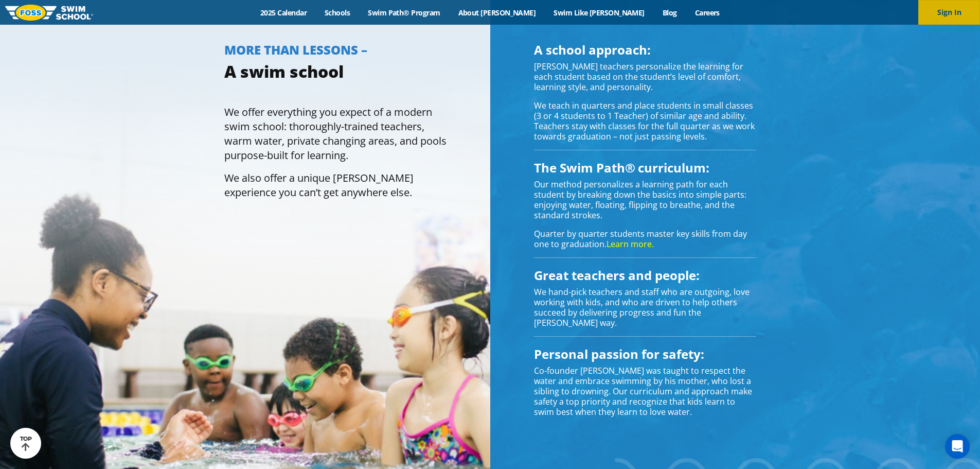 The image size is (980, 469). Describe the element at coordinates (296, 49) in the screenshot. I see `span: MORE THAN LESSONS –` at that location.